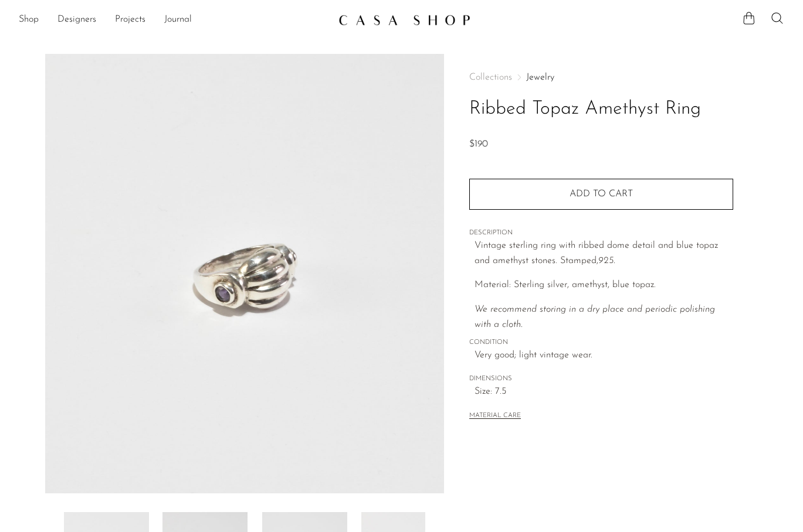 The width and height of the screenshot is (803, 532). What do you see at coordinates (601, 194) in the screenshot?
I see `button: Add to cart` at bounding box center [601, 194].